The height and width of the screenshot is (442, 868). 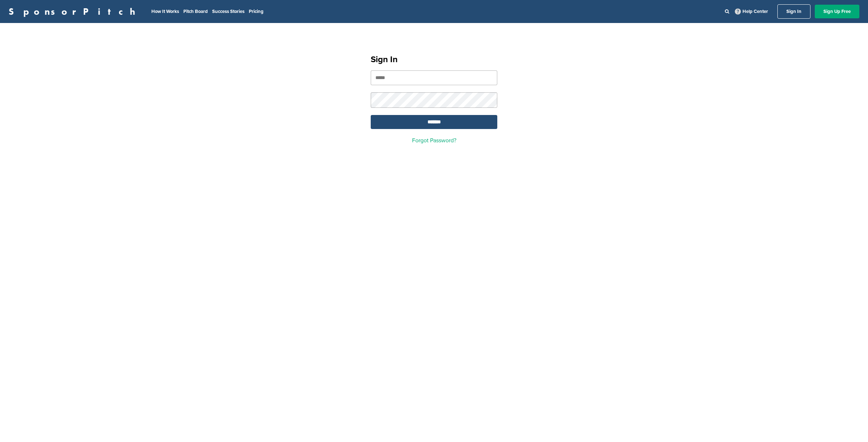 I want to click on a: Success Stories, so click(x=229, y=11).